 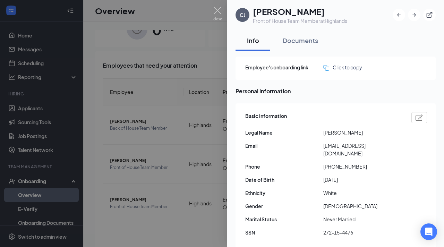 I want to click on button: ArrowRight, so click(x=414, y=15).